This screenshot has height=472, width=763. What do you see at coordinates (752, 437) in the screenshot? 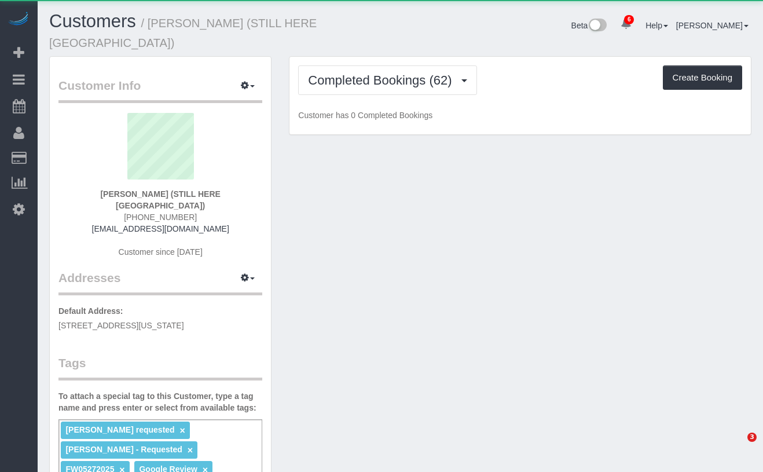
I see `span: 3` at bounding box center [752, 437].